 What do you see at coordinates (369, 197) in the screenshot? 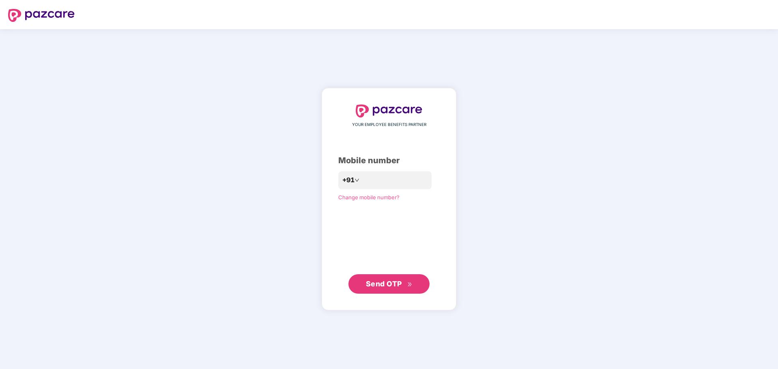
I see `a: Change mobile number?` at bounding box center [369, 197].